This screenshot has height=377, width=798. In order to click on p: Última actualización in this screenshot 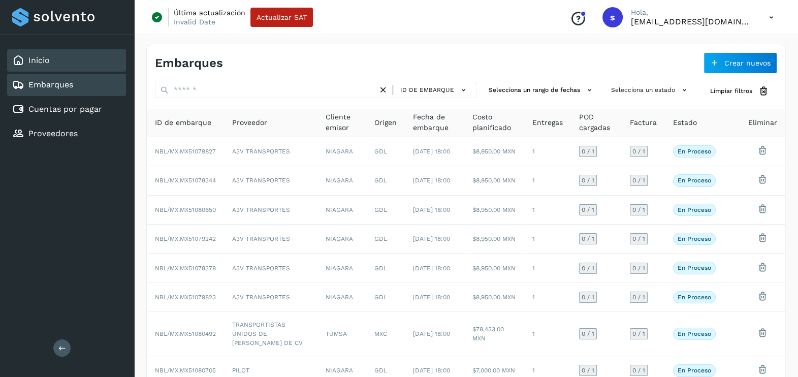, I will do `click(209, 13)`.